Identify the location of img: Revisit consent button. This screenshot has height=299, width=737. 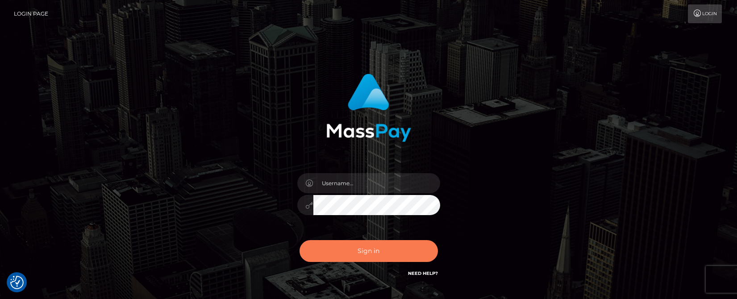
(17, 283).